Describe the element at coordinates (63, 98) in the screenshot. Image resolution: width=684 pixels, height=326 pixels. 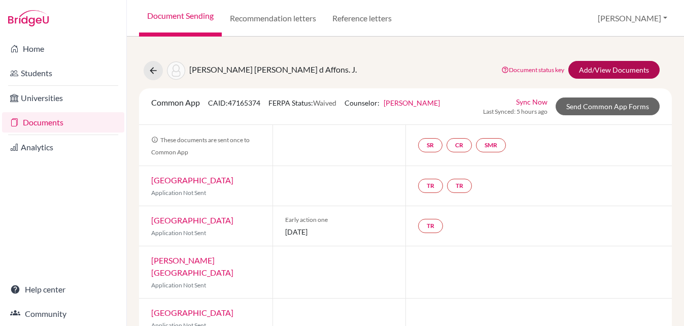
I see `a: Universities` at that location.